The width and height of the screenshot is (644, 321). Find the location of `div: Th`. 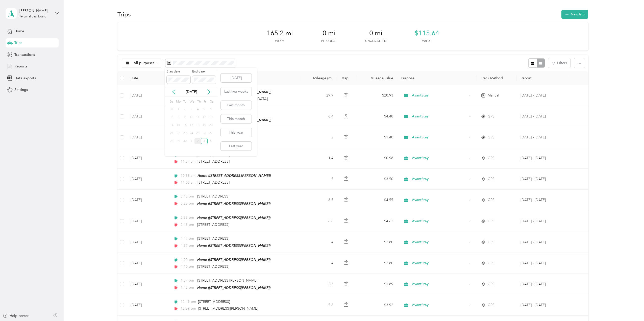

div: Th is located at coordinates (199, 102).